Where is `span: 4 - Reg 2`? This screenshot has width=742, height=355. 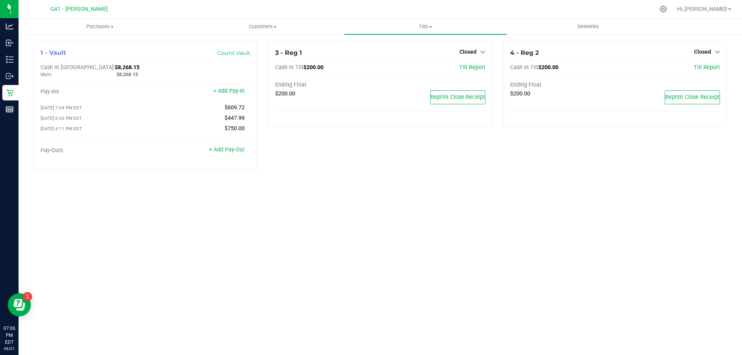 span: 4 - Reg 2 is located at coordinates (524, 53).